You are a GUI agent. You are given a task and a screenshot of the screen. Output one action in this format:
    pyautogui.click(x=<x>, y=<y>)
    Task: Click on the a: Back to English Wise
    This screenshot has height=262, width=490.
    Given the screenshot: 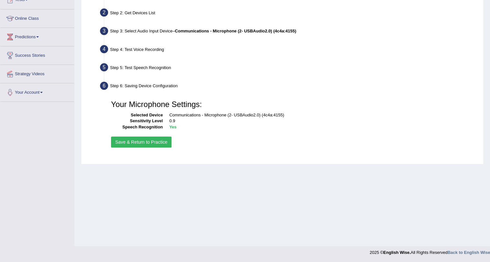 What is the action you would take?
    pyautogui.click(x=469, y=252)
    